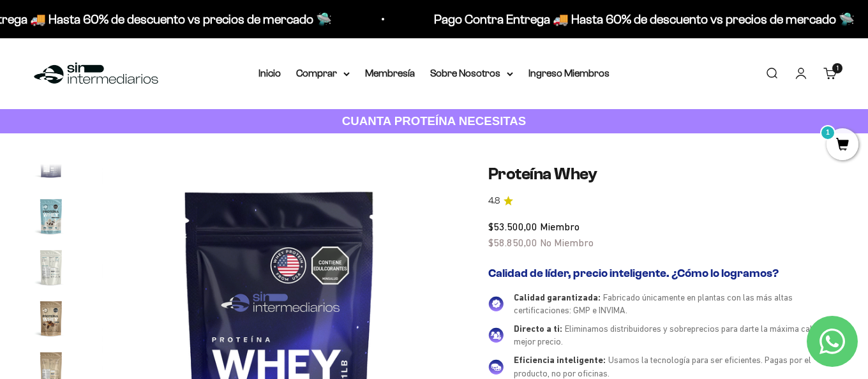 This screenshot has width=868, height=379. Describe the element at coordinates (566, 242) in the screenshot. I see `span: No Miembro` at that location.